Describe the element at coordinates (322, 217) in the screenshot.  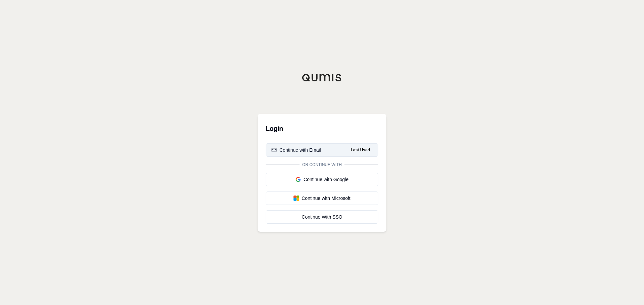
I see `a: Continue With SSO` at that location.